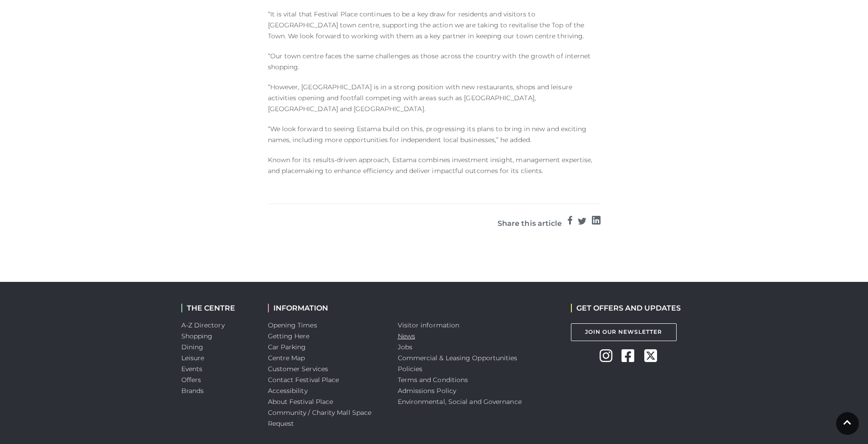 This screenshot has width=868, height=444. What do you see at coordinates (286, 358) in the screenshot?
I see `a: Centre Map` at bounding box center [286, 358].